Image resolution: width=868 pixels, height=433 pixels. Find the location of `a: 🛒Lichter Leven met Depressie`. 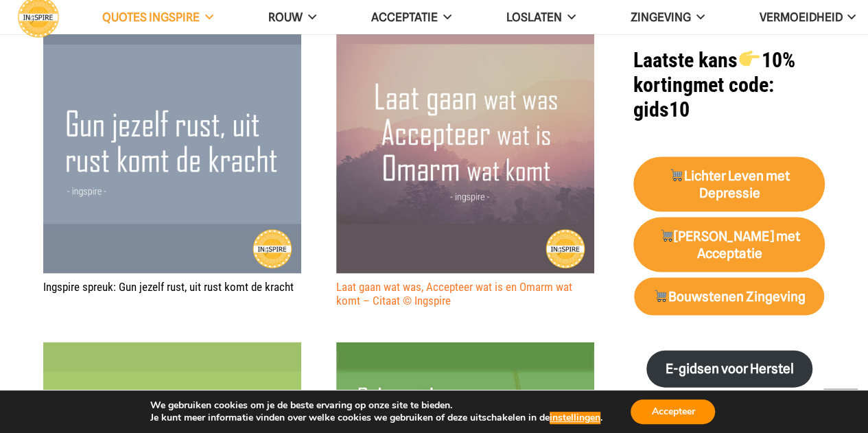

a: 🛒Lichter Leven met Depressie is located at coordinates (728, 185).